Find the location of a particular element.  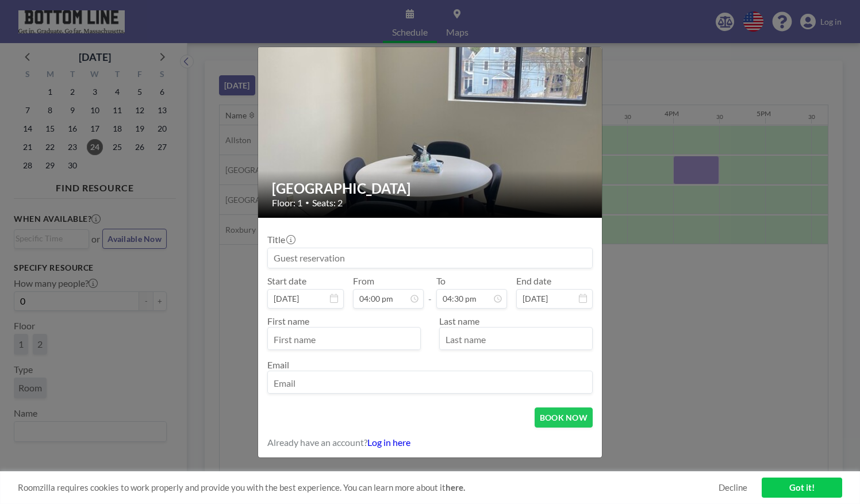

label: First name is located at coordinates (288, 321).